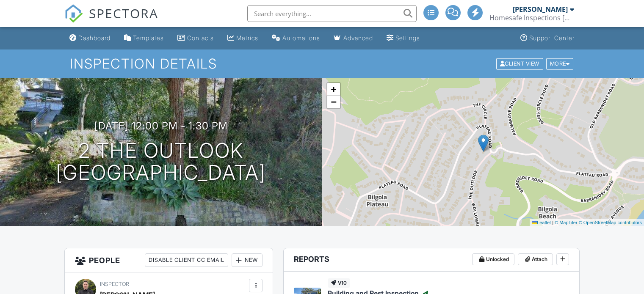 Image resolution: width=644 pixels, height=294 pixels. What do you see at coordinates (243, 38) in the screenshot?
I see `a: Metrics` at bounding box center [243, 38].